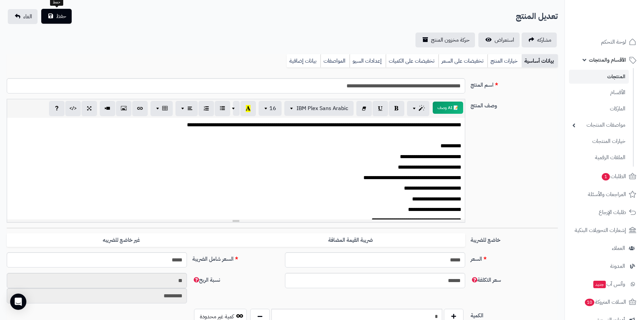 The image size is (644, 320). What do you see at coordinates (514, 257) in the screenshot?
I see `label: السعر` at bounding box center [514, 257].